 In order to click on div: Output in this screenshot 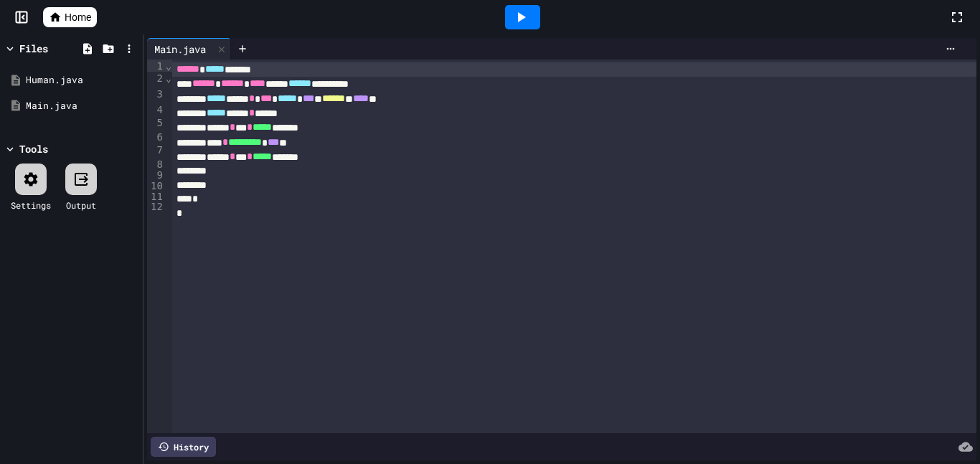, I will do `click(81, 205)`.